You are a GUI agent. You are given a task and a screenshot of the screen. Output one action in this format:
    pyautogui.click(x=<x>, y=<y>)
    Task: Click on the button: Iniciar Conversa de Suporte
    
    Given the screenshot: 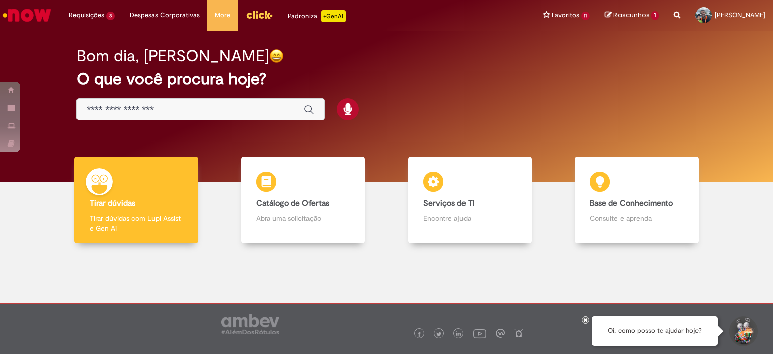 What is the action you would take?
    pyautogui.click(x=743, y=331)
    